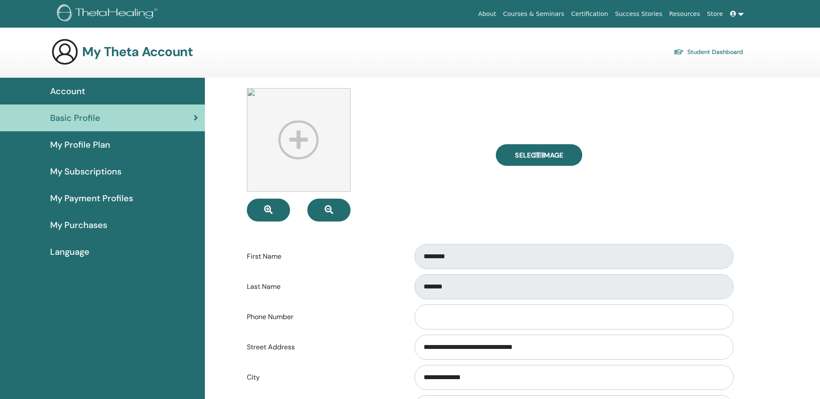 Image resolution: width=820 pixels, height=399 pixels. Describe the element at coordinates (323, 257) in the screenshot. I see `label: First Name` at that location.